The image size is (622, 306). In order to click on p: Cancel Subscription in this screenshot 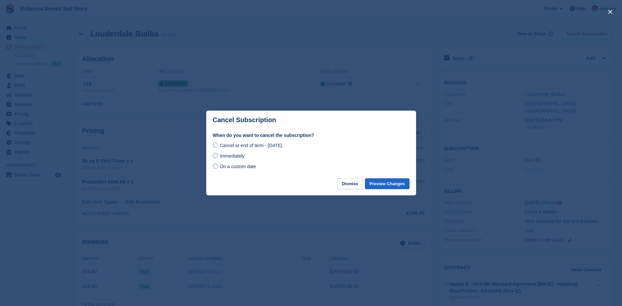, I will do `click(244, 120)`.